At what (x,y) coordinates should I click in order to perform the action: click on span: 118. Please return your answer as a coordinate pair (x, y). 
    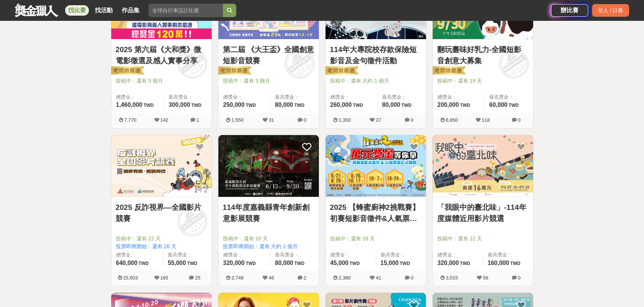
    Looking at the image, I should click on (486, 120).